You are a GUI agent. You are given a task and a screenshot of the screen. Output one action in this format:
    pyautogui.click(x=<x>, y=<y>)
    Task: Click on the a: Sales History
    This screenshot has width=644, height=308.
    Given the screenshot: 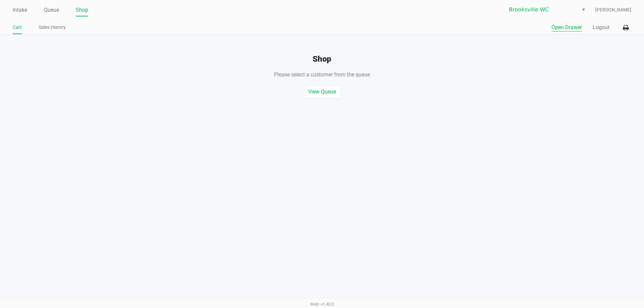 What is the action you would take?
    pyautogui.click(x=52, y=27)
    